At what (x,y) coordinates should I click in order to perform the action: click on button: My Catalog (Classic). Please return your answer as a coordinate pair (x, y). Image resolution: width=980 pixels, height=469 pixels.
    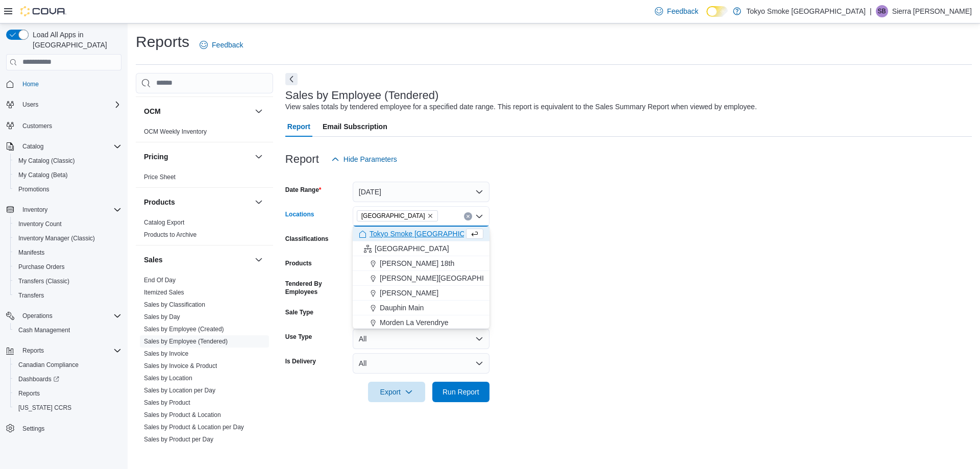
    Looking at the image, I should click on (68, 161).